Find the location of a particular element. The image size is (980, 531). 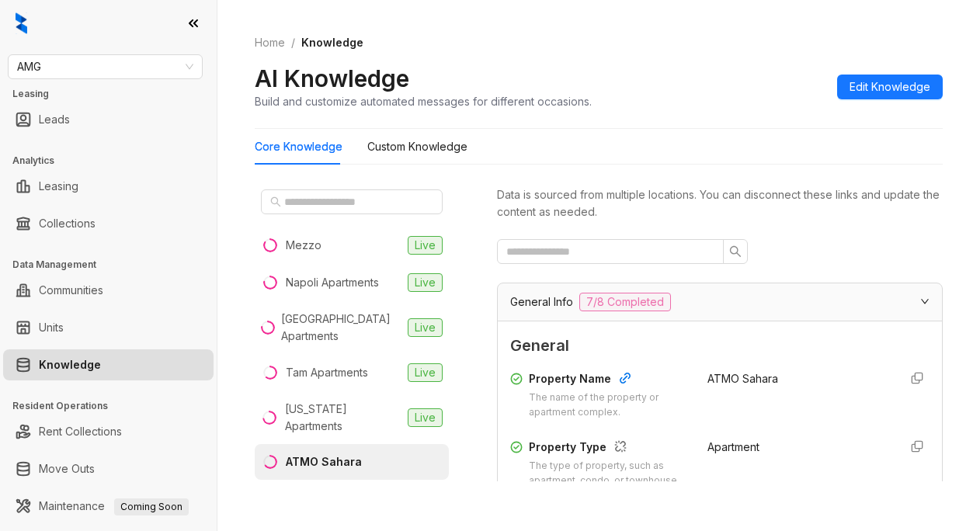

li: Move Outs is located at coordinates (108, 469).